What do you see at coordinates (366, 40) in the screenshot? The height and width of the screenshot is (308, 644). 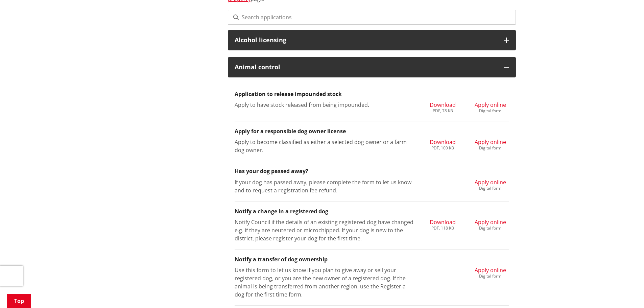 I see `h3: Alcohol licensing` at bounding box center [366, 40].